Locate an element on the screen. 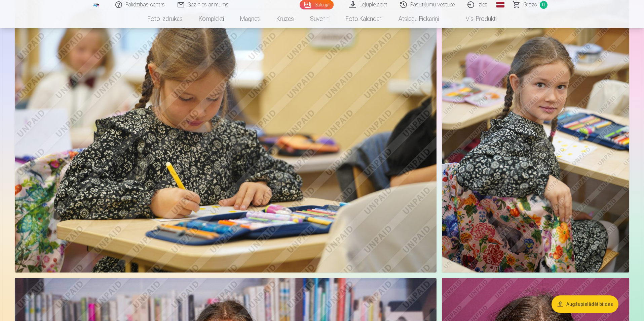 Image resolution: width=644 pixels, height=321 pixels. a: Visi produkti is located at coordinates (476, 19).